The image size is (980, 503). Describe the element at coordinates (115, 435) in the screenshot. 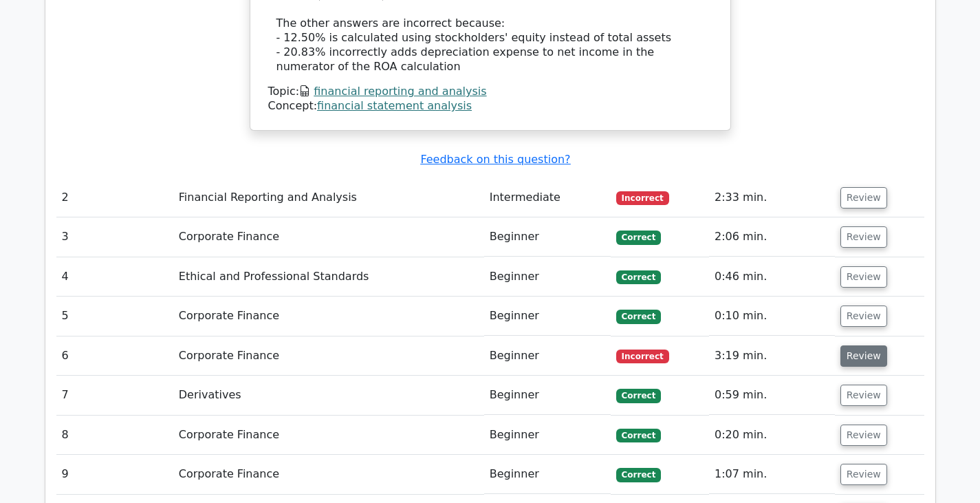

I see `td: 8` at that location.